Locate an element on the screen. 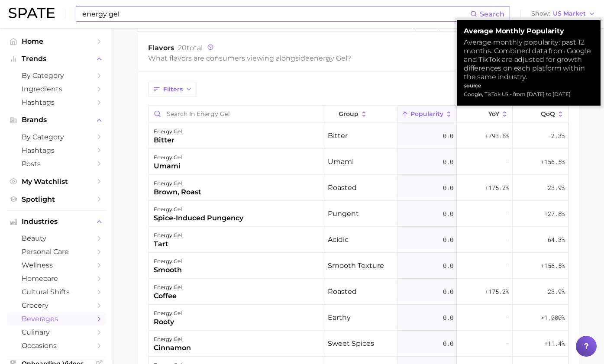 The image size is (604, 364). span: group is located at coordinates (349, 114).